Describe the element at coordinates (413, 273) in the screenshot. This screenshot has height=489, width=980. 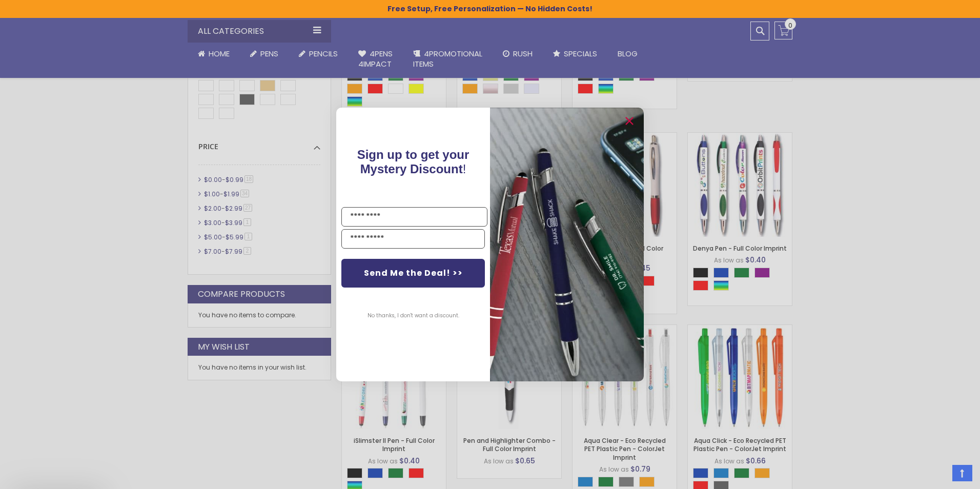
I see `button: Send Me the Deal! >>` at that location.